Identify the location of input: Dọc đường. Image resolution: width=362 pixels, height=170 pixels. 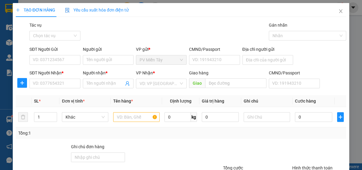
(236, 83).